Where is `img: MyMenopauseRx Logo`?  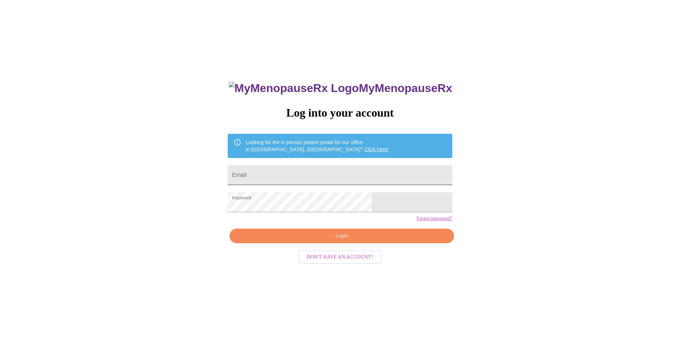 img: MyMenopauseRx Logo is located at coordinates (294, 88).